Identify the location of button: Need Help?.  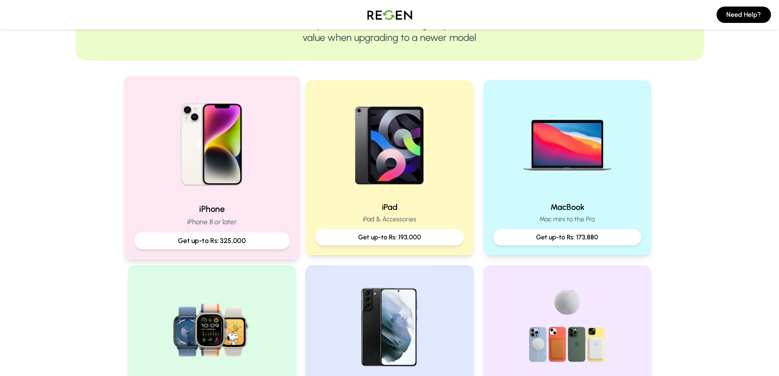
(743, 15).